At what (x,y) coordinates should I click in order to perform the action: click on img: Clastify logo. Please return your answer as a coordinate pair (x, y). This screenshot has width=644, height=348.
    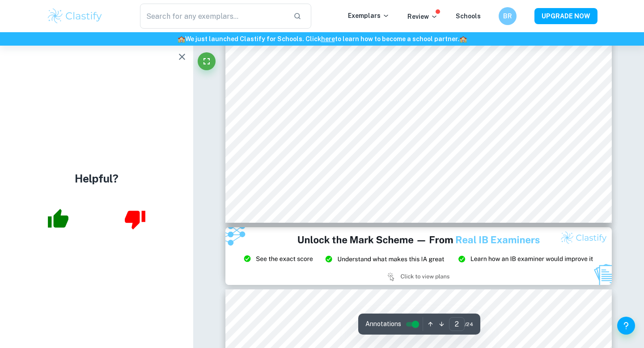
    Looking at the image, I should click on (75, 16).